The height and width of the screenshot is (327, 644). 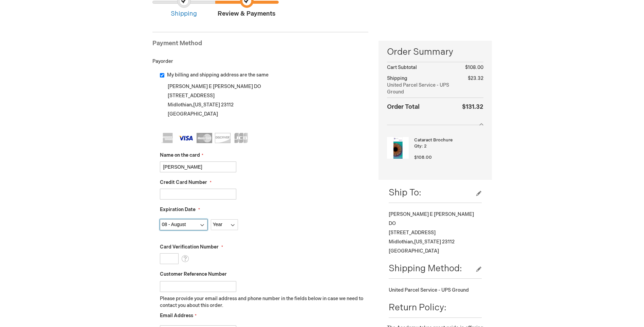 I want to click on span: Credit Card Number, so click(x=184, y=182).